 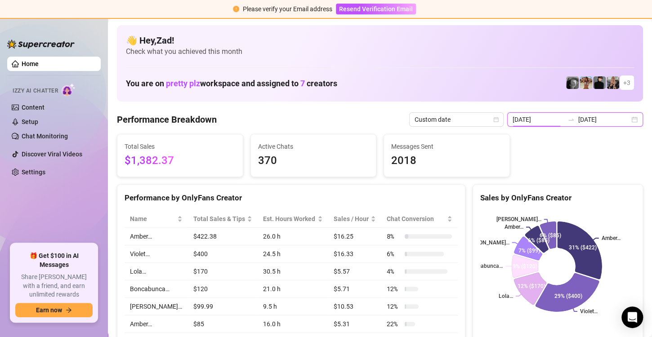 I want to click on a: Discover Viral Videos, so click(x=52, y=154).